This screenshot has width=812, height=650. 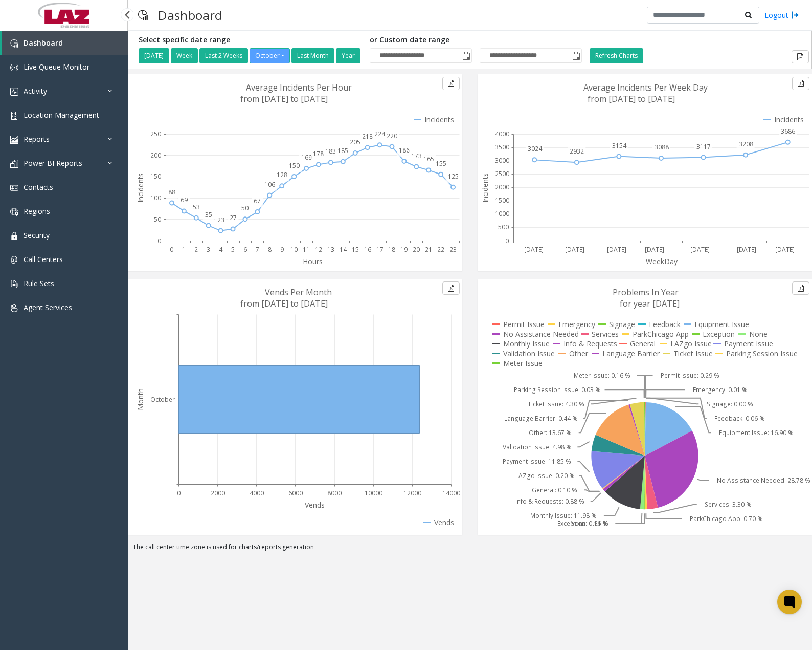 What do you see at coordinates (306, 157) in the screenshot?
I see `text: 169` at bounding box center [306, 157].